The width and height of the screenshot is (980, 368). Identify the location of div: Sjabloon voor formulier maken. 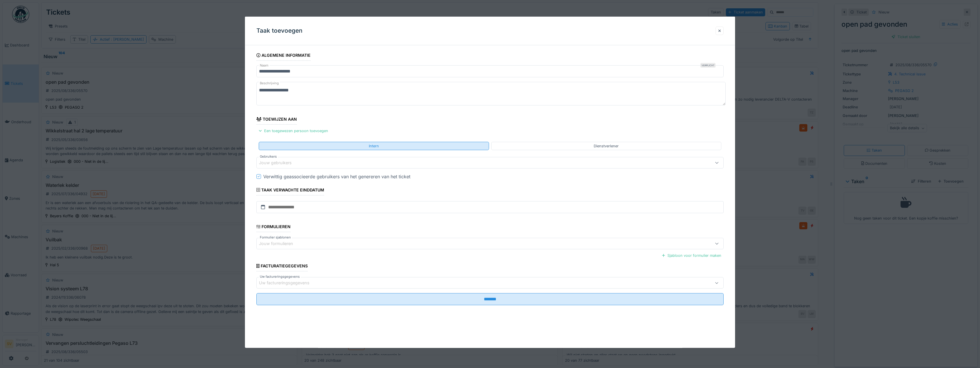
(692, 255).